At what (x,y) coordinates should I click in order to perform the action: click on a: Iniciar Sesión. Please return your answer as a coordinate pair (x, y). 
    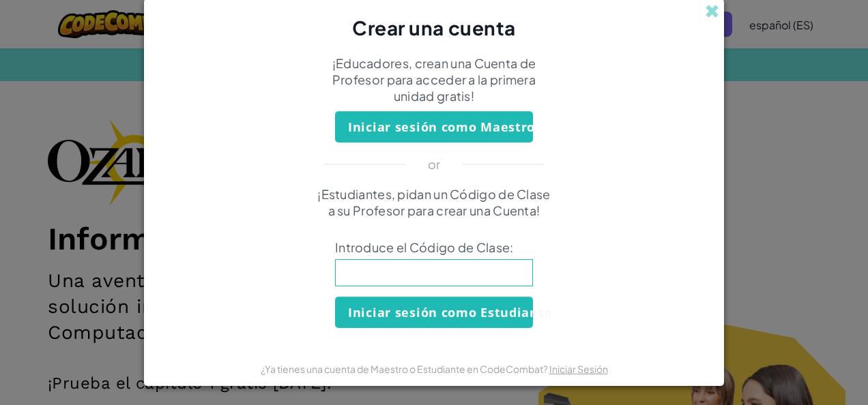
    Looking at the image, I should click on (578, 369).